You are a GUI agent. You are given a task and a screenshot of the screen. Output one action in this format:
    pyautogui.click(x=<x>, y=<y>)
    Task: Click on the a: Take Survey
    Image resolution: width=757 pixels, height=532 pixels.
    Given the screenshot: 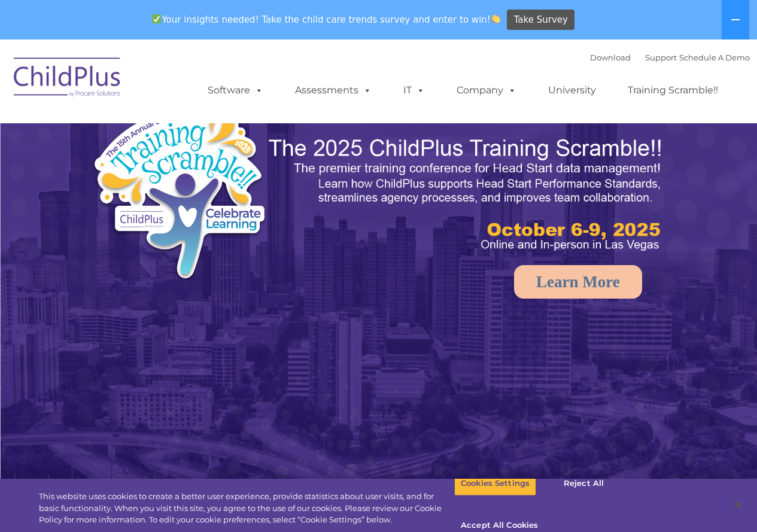 What is the action you would take?
    pyautogui.click(x=541, y=20)
    